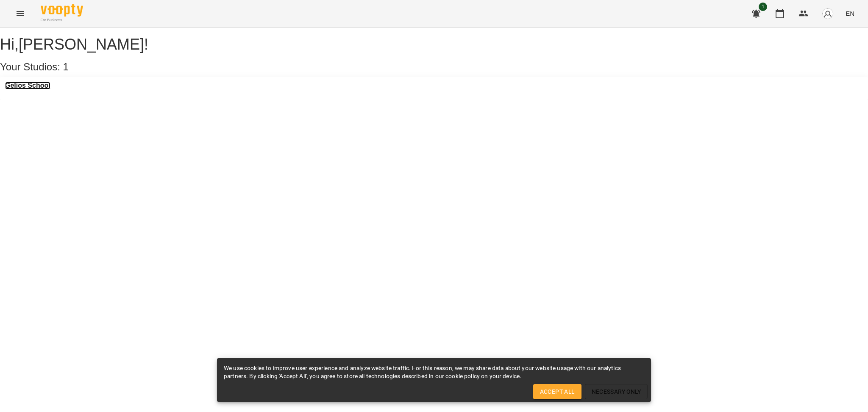 Image resolution: width=868 pixels, height=412 pixels. Describe the element at coordinates (850, 13) in the screenshot. I see `button: EN` at that location.